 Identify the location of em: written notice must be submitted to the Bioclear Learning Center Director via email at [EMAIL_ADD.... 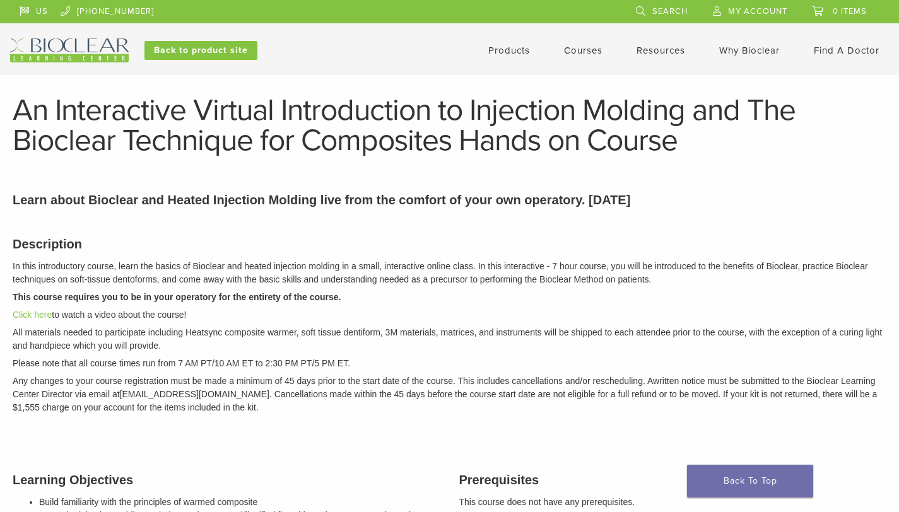
(445, 394).